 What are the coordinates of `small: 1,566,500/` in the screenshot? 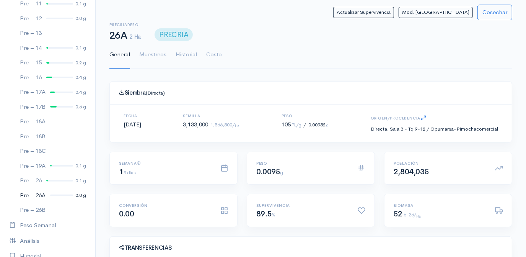 It's located at (225, 124).